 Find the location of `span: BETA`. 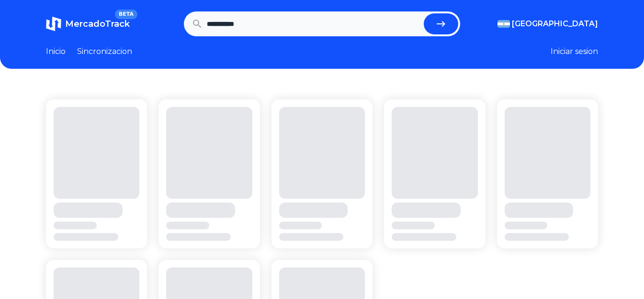

span: BETA is located at coordinates (126, 14).